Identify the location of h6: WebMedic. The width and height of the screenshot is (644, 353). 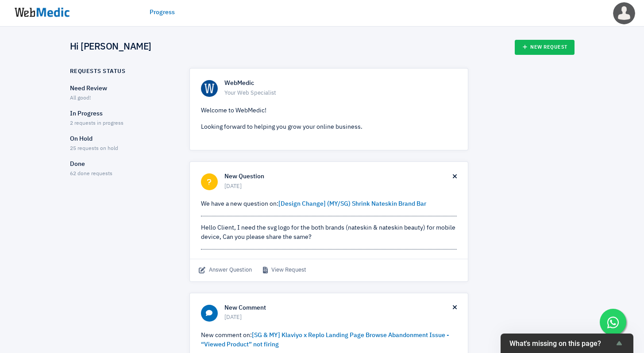
(340, 84).